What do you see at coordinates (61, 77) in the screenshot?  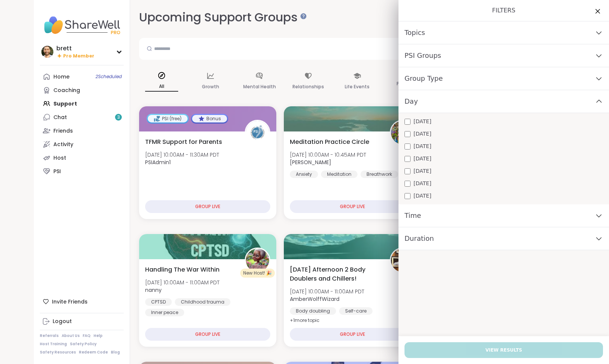 I see `div: Home` at bounding box center [61, 77].